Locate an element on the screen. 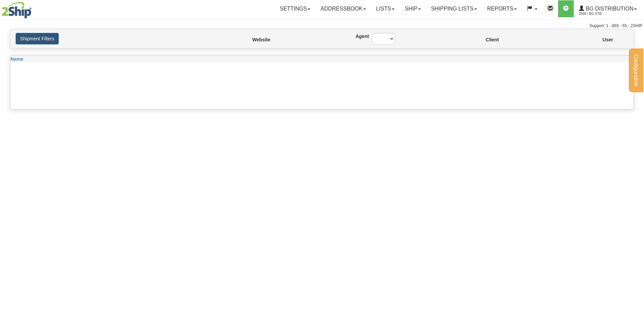 The image size is (644, 316). label: Website is located at coordinates (254, 40).